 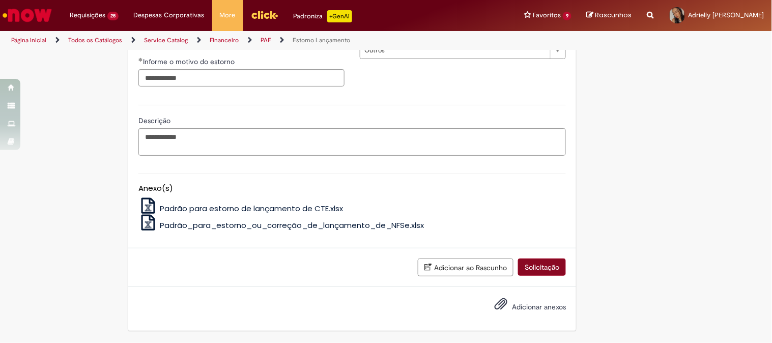 What do you see at coordinates (241, 208) in the screenshot?
I see `a: Padrão para estorno de lançamento de CTE.xlsx` at bounding box center [241, 208].